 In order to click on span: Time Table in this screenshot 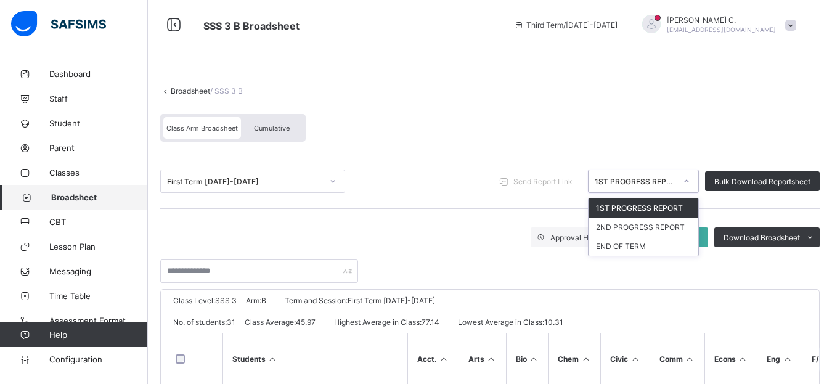, I will do `click(99, 296)`.